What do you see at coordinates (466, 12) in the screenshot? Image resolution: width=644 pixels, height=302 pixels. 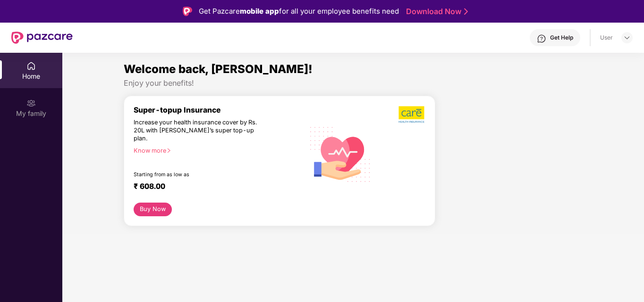 I see `img: Stroke` at bounding box center [466, 12].